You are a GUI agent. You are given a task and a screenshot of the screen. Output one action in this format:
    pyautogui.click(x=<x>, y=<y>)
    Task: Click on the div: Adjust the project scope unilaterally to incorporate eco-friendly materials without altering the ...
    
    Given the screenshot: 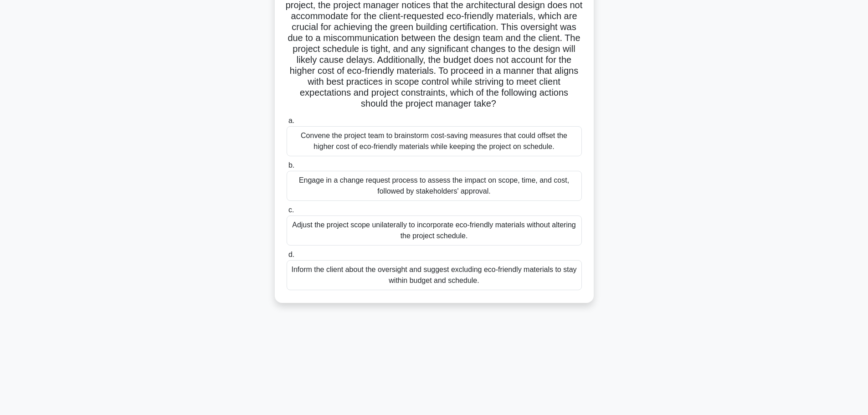 What is the action you would take?
    pyautogui.click(x=434, y=230)
    